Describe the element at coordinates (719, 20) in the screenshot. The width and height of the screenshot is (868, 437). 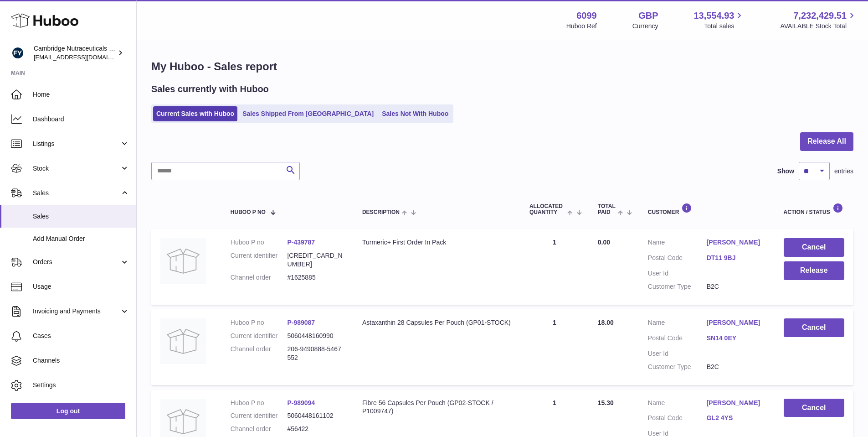
I see `a: 13,554.93 Total sales` at that location.